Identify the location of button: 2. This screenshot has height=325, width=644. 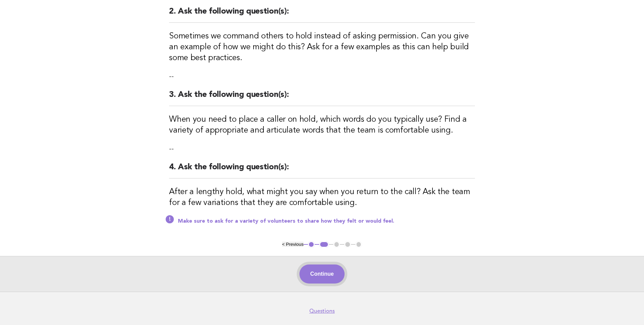
(324, 245).